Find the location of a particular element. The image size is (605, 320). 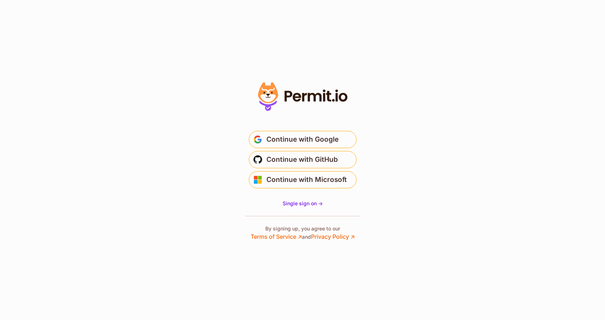

a: Single sign on -> is located at coordinates (303, 203).